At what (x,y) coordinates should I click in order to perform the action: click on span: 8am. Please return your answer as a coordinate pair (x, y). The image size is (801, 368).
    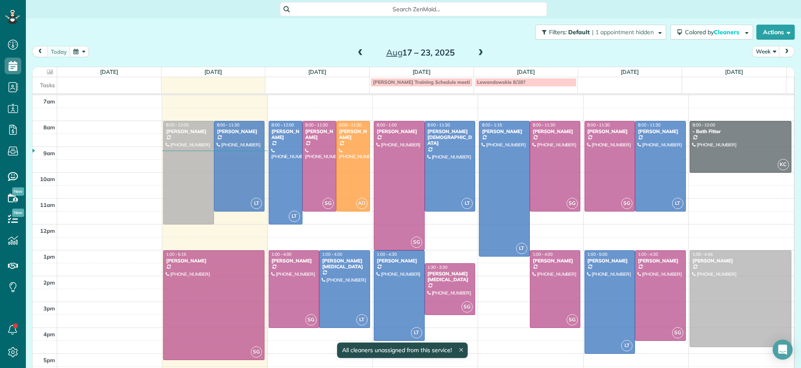
    Looking at the image, I should click on (49, 127).